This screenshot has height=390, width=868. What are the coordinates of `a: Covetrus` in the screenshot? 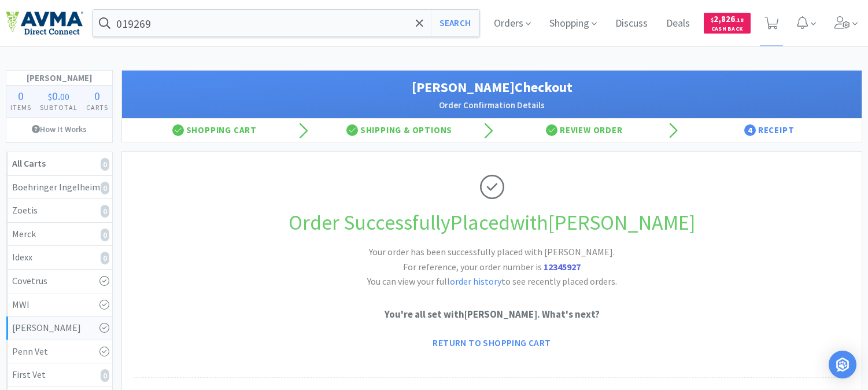 It's located at (59, 281).